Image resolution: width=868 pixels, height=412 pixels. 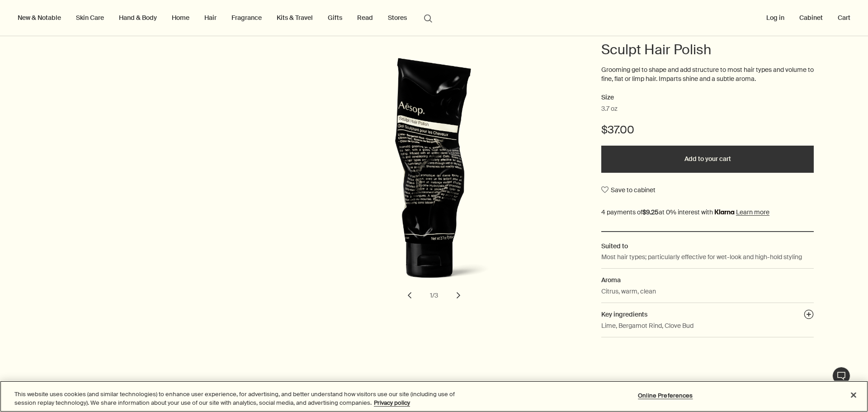 I want to click on a: Hand & Body, so click(x=138, y=17).